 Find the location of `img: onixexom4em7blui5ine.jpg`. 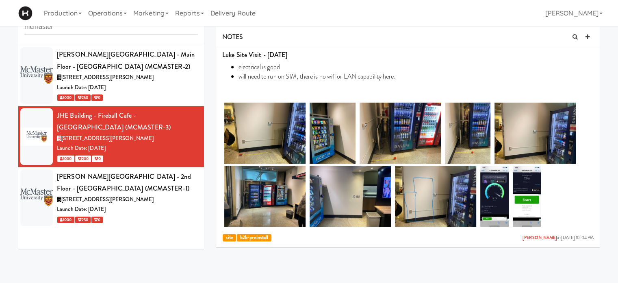

img: onixexom4em7blui5ine.jpg is located at coordinates (350, 196).